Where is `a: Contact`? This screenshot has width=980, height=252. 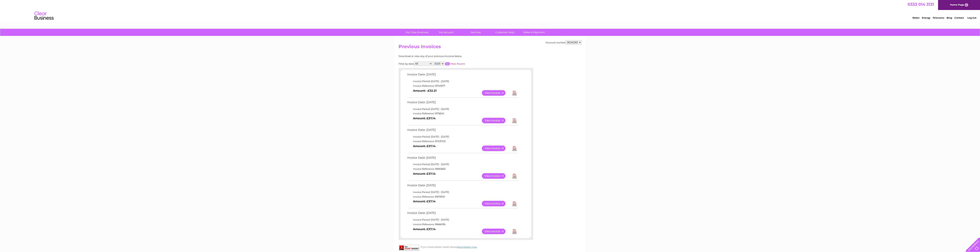 a: Contact is located at coordinates (959, 18).